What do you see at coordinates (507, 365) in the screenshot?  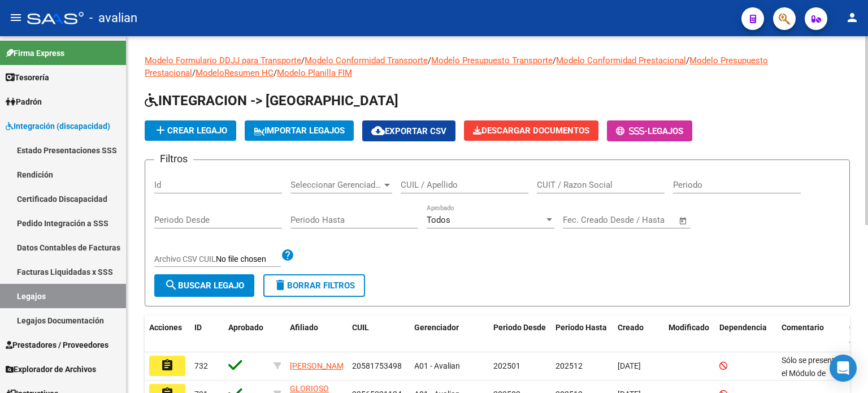 I see `span: 202501` at bounding box center [507, 365].